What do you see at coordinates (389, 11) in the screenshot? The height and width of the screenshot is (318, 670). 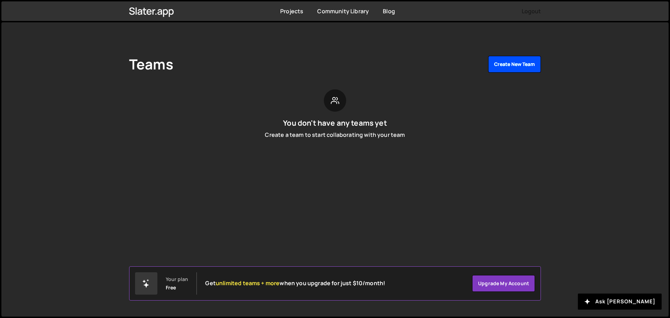 I see `a: Blog` at bounding box center [389, 11].